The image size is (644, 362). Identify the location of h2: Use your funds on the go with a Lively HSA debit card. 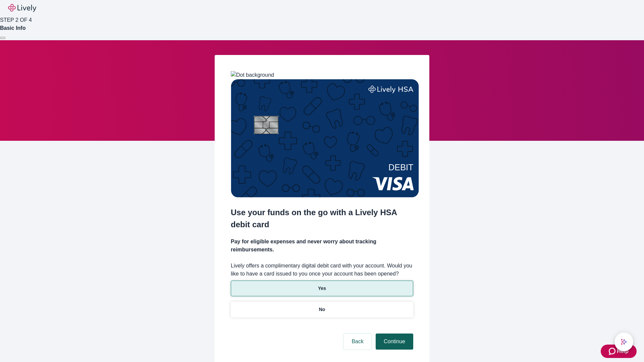
(322, 219).